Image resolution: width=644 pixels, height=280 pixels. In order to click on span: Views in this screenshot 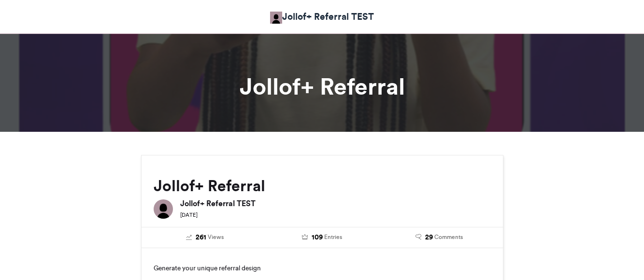, I will do `click(215, 237)`.